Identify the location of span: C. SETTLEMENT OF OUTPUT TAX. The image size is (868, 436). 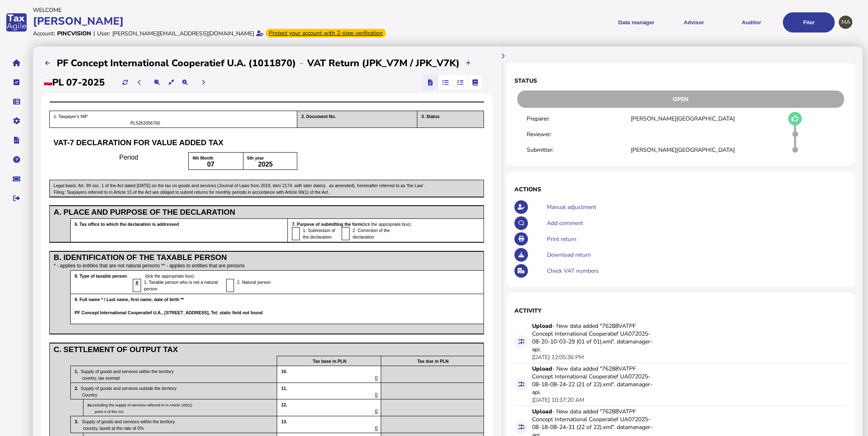
(116, 349).